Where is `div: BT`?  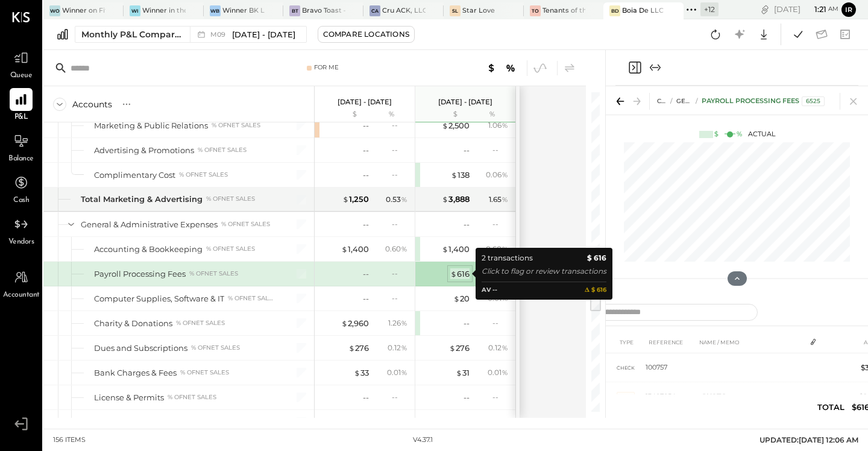 div: BT is located at coordinates (295, 11).